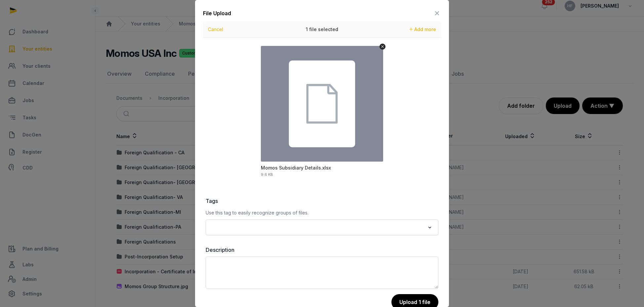 The width and height of the screenshot is (644, 307). Describe the element at coordinates (322, 201) in the screenshot. I see `label: Tags` at that location.